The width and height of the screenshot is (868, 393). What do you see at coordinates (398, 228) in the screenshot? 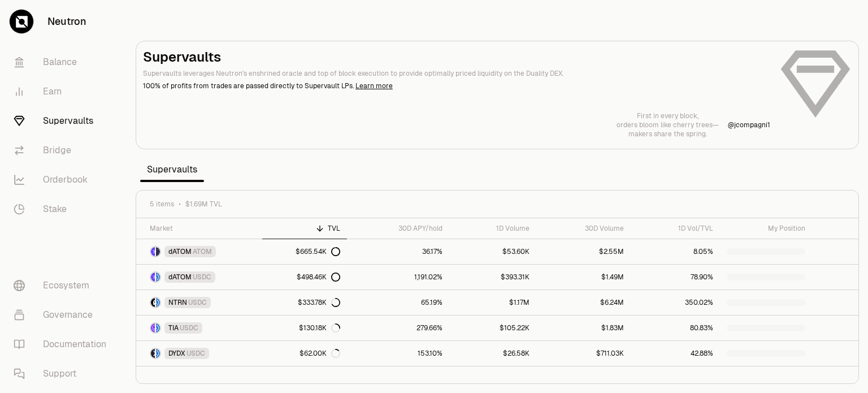
I see `div: 30D APY/hold` at bounding box center [398, 228].